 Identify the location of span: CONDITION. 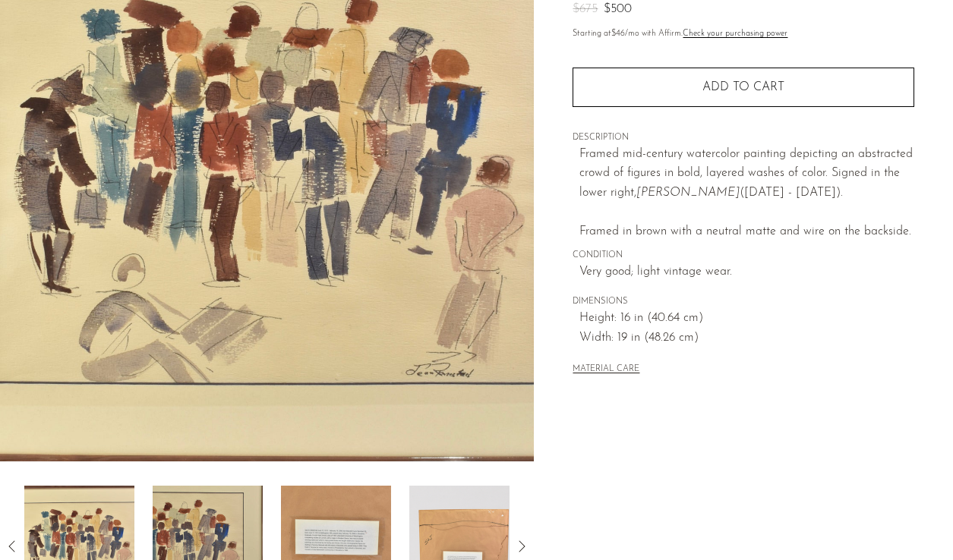
(743, 256).